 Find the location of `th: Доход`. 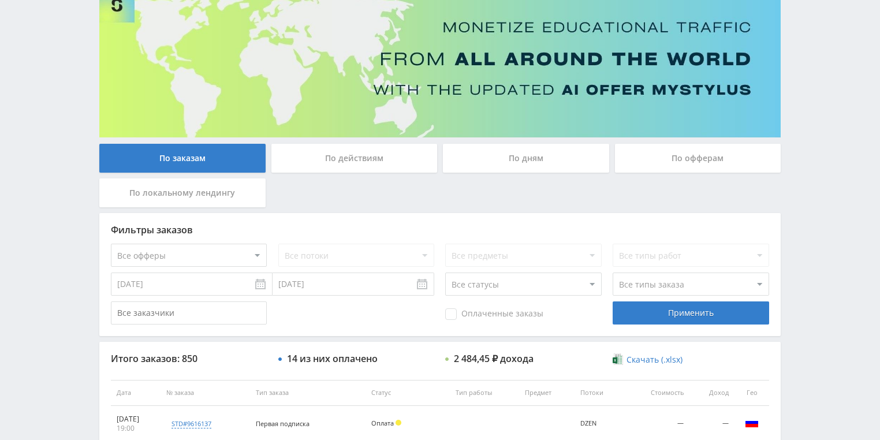

th: Доход is located at coordinates (712, 393).